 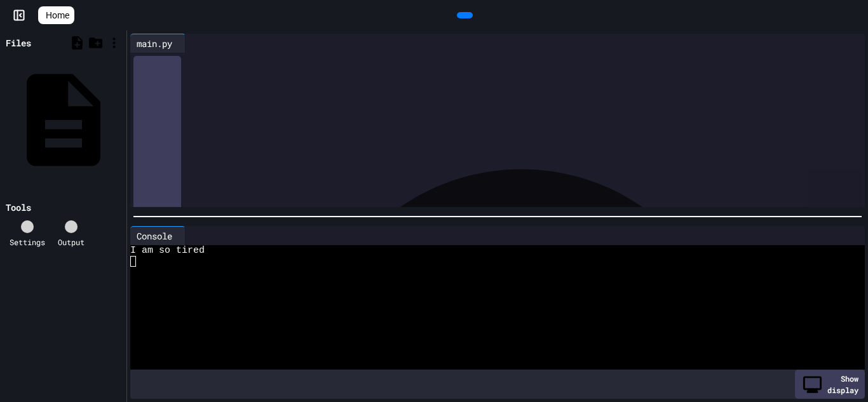 I want to click on span: Home, so click(x=57, y=15).